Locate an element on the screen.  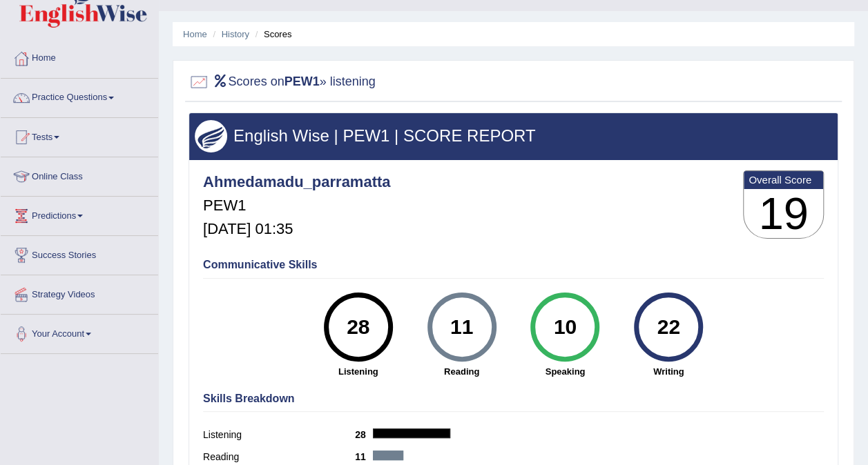
a: Your Account is located at coordinates (80, 332).